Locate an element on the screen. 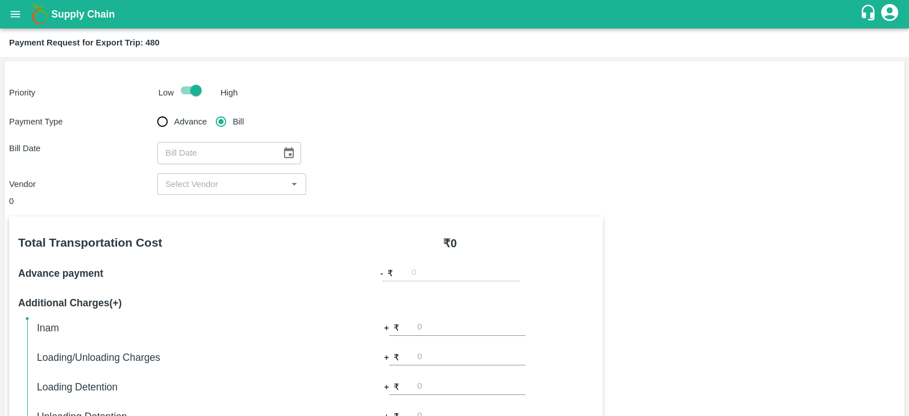 This screenshot has width=909, height=416. a: Supply Chain is located at coordinates (455, 14).